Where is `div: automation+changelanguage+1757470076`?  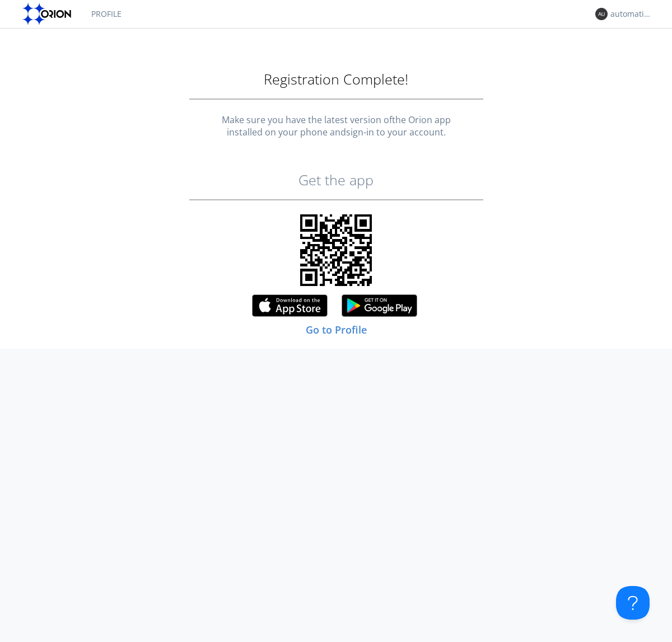 div: automation+changelanguage+1757470076 is located at coordinates (631, 14).